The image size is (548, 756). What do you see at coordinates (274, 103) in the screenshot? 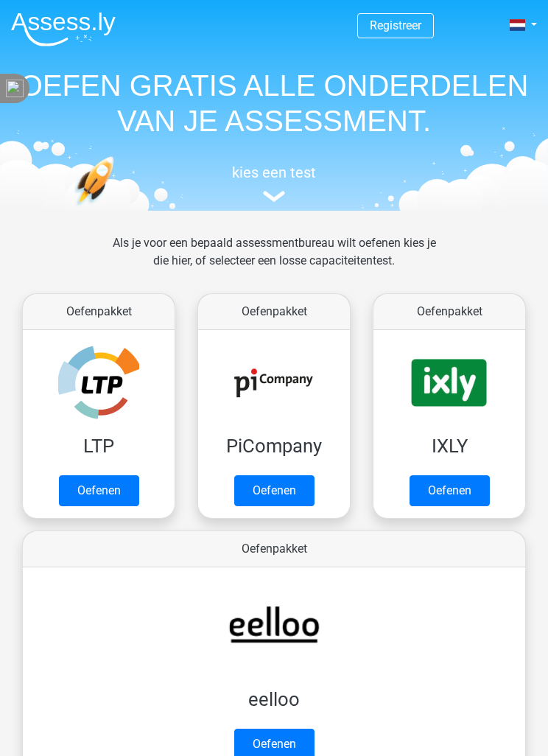
I see `h1: OEFEN GRATIS ALLE ONDERDELEN VAN JE ASSESSMENT.` at bounding box center [274, 103].